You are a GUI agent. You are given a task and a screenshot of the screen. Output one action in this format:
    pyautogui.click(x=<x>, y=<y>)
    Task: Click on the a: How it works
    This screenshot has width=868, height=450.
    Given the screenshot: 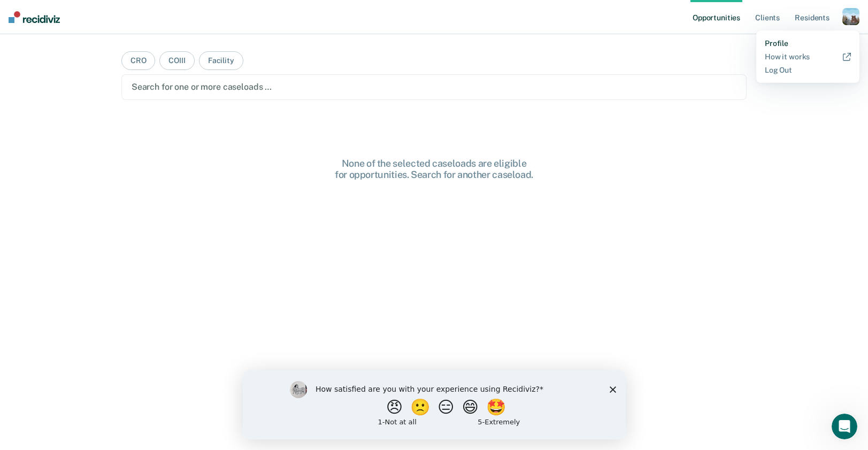 What is the action you would take?
    pyautogui.click(x=808, y=57)
    